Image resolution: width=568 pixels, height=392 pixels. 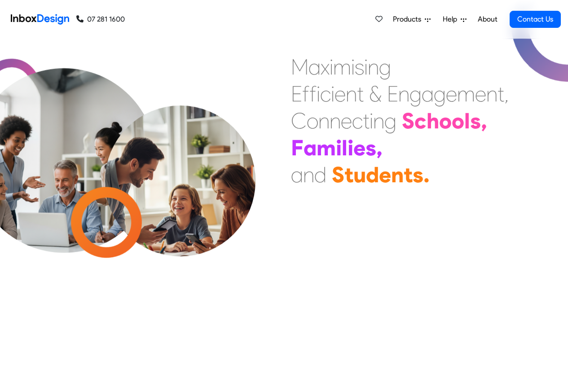 I want to click on a: Contact Us, so click(x=535, y=19).